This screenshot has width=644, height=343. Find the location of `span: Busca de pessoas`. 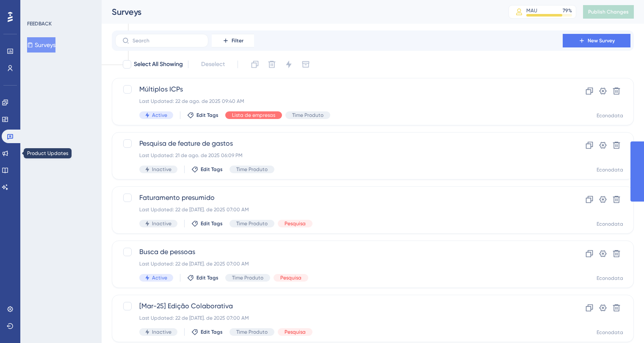

span: Busca de pessoas is located at coordinates (339, 252).